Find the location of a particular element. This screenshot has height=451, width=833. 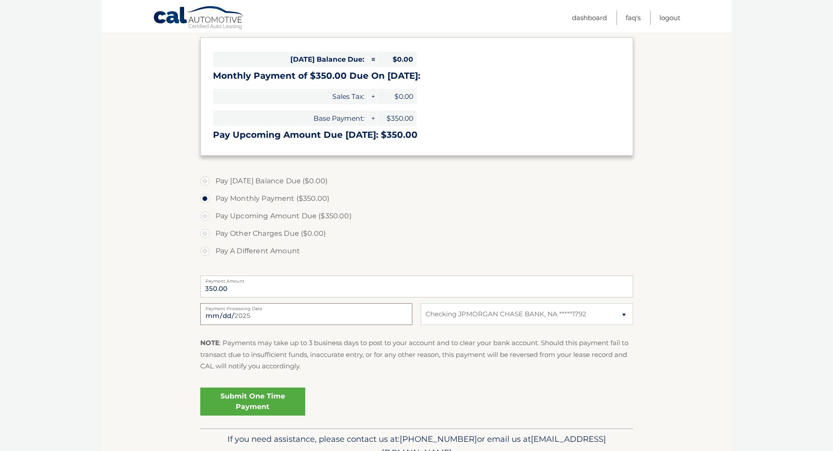

label: Payment Amount is located at coordinates (417, 279).